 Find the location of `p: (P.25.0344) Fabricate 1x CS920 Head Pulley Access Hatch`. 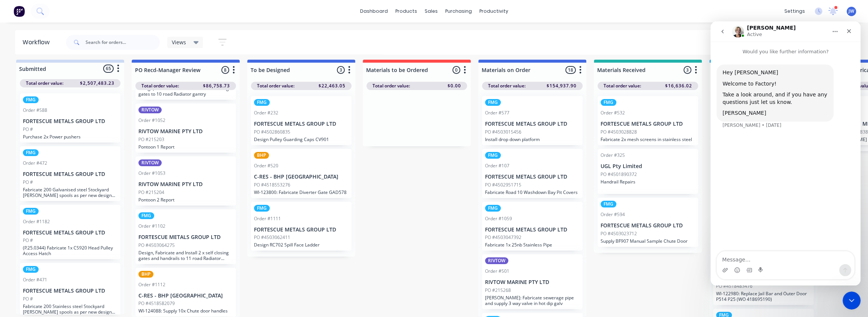

p: (P.25.0344) Fabricate 1x CS920 Head Pulley Access Hatch is located at coordinates (70, 251).